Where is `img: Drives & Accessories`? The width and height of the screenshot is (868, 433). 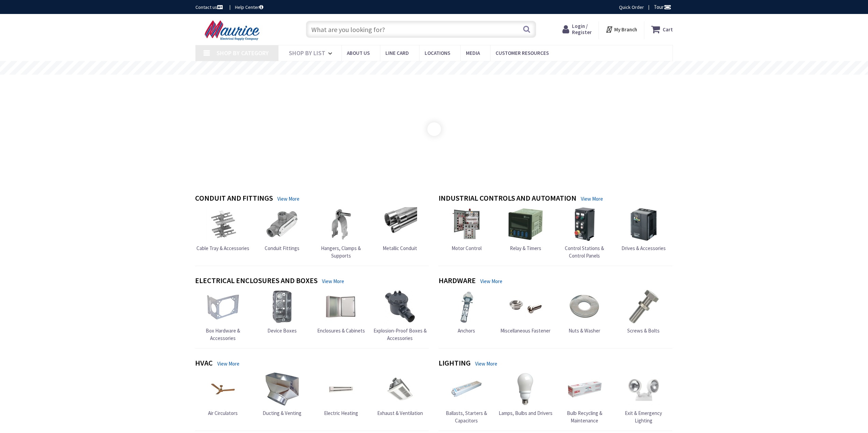
img: Drives & Accessories is located at coordinates (644, 224).